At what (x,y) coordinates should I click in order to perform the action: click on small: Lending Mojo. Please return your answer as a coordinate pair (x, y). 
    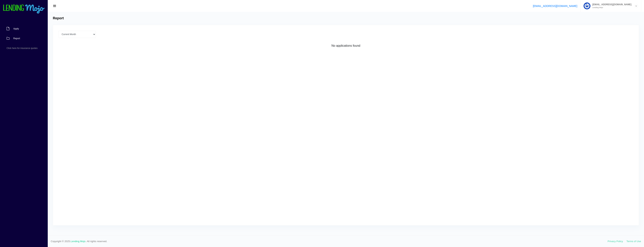
    Looking at the image, I should click on (611, 8).